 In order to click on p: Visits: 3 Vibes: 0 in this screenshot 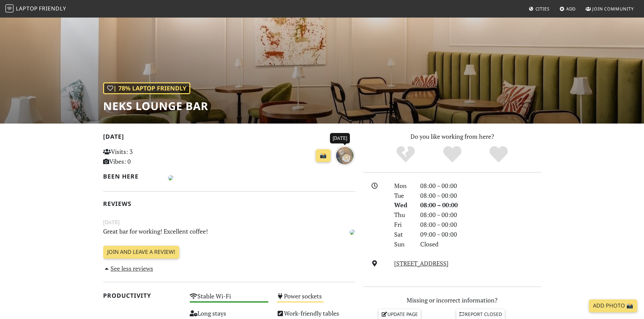, I will do `click(142, 156)`.